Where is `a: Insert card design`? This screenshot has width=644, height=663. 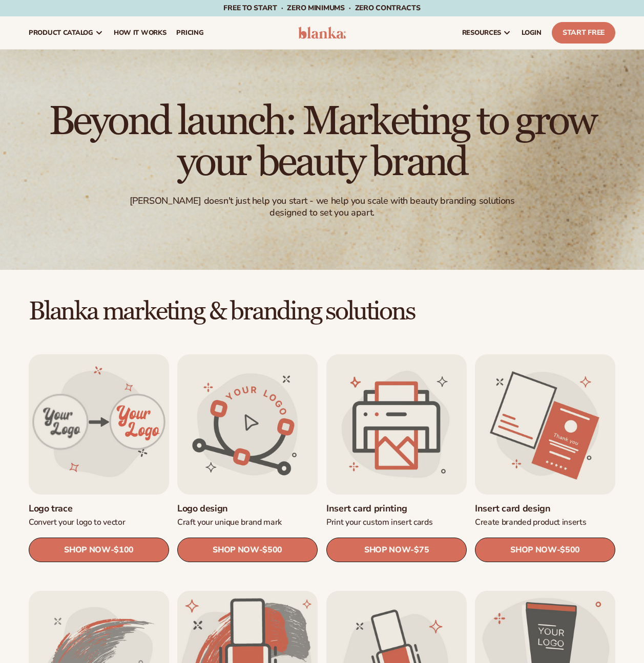 a: Insert card design is located at coordinates (545, 509).